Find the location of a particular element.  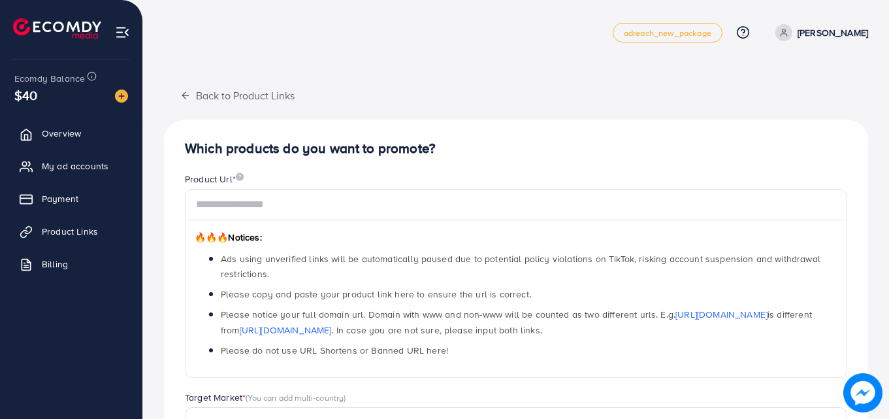

span: Ecomdy Balance is located at coordinates (50, 78).